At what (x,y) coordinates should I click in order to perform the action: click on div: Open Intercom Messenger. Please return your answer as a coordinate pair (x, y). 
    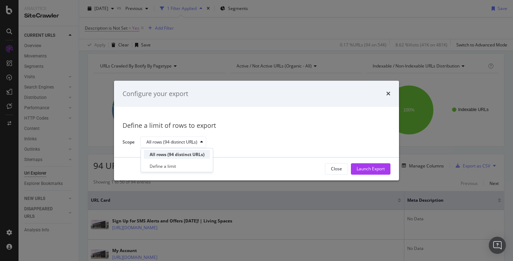
    Looking at the image, I should click on (498, 245).